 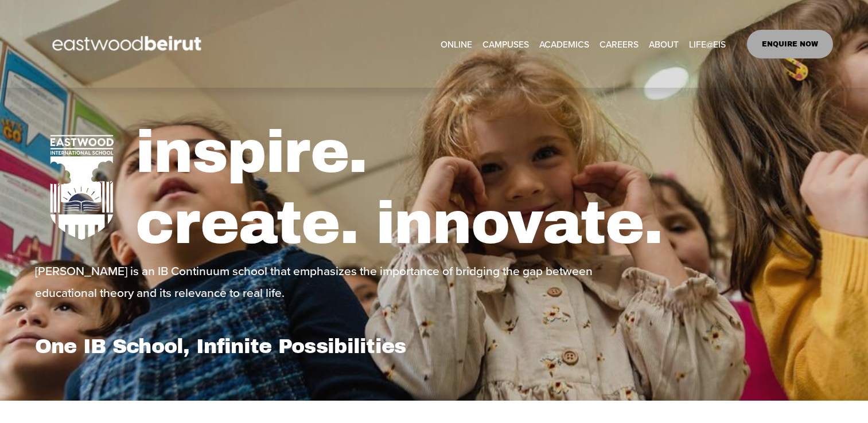 I want to click on span: ABOUT, so click(x=664, y=44).